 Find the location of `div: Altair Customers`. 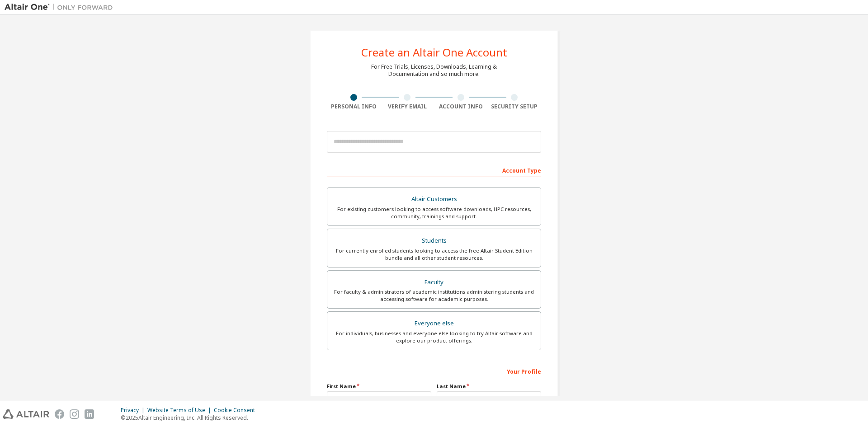

div: Altair Customers is located at coordinates (434, 199).